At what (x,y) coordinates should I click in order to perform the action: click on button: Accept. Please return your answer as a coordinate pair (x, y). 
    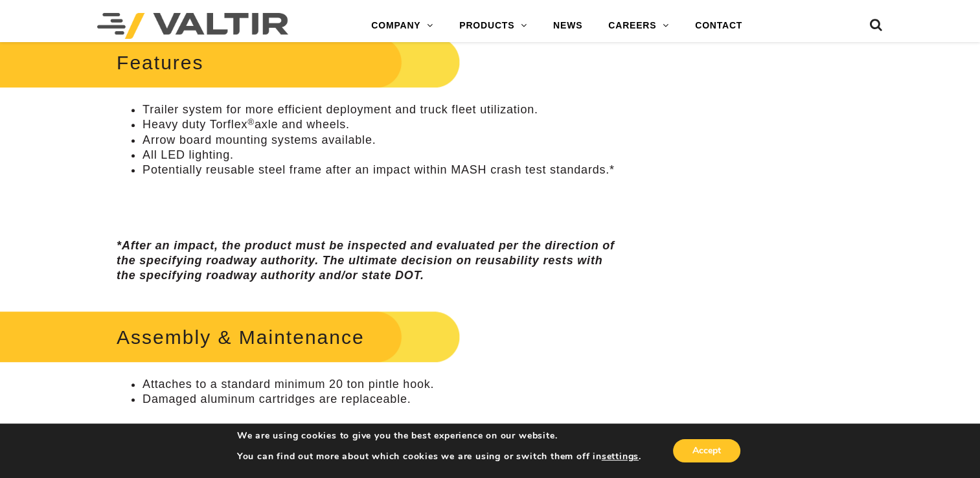
    Looking at the image, I should click on (707, 451).